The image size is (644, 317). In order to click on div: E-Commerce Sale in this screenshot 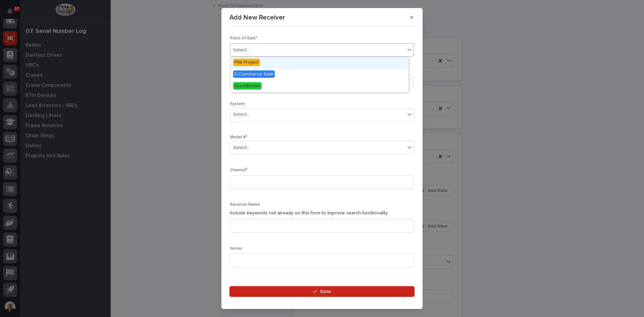, I will do `click(320, 75)`.